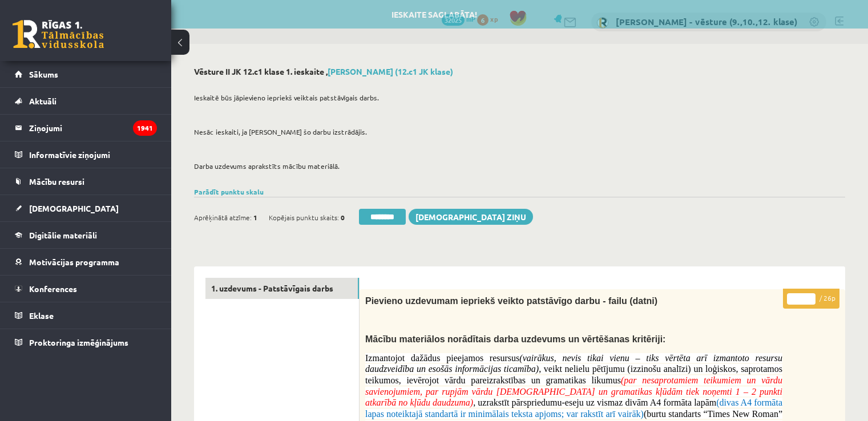  What do you see at coordinates (41, 315) in the screenshot?
I see `span: Eklase` at bounding box center [41, 315].